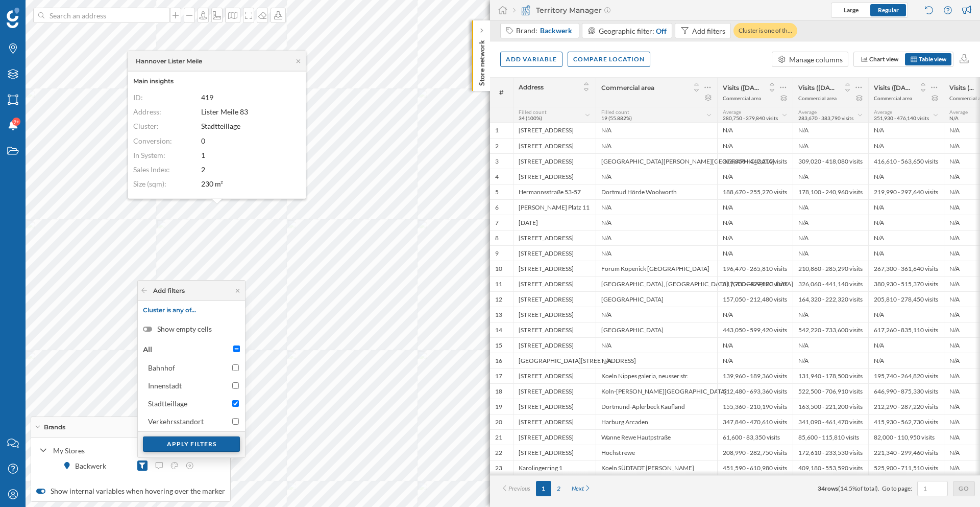  Describe the element at coordinates (191, 329) in the screenshot. I see `label: Show empty cells` at that location.